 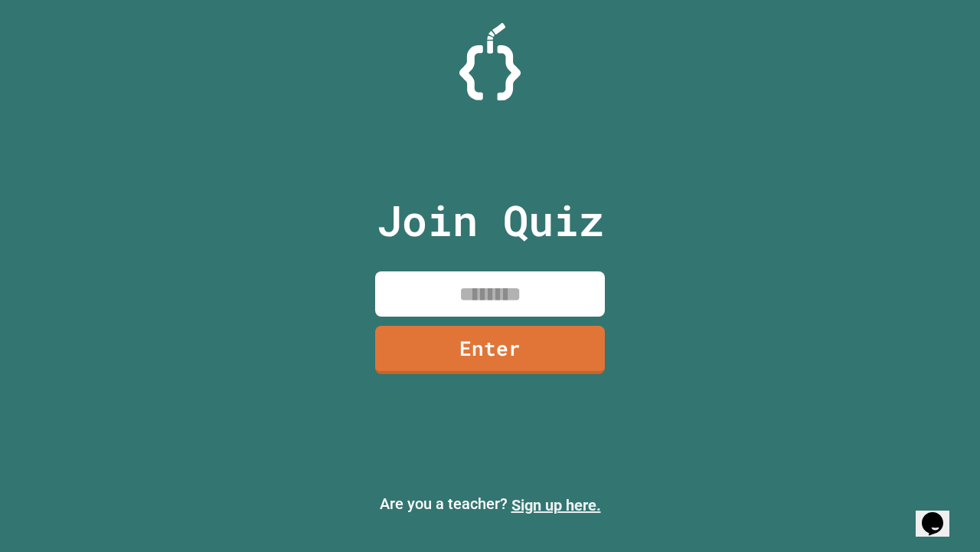 I want to click on p: Join Quiz, so click(x=490, y=220).